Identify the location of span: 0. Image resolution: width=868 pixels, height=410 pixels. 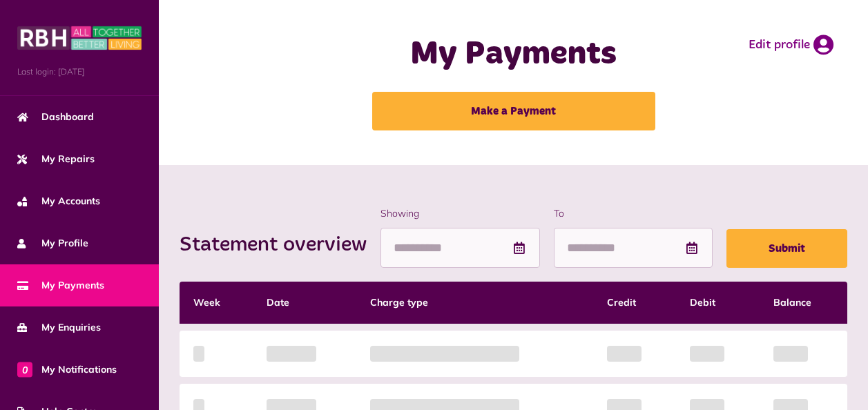
(25, 369).